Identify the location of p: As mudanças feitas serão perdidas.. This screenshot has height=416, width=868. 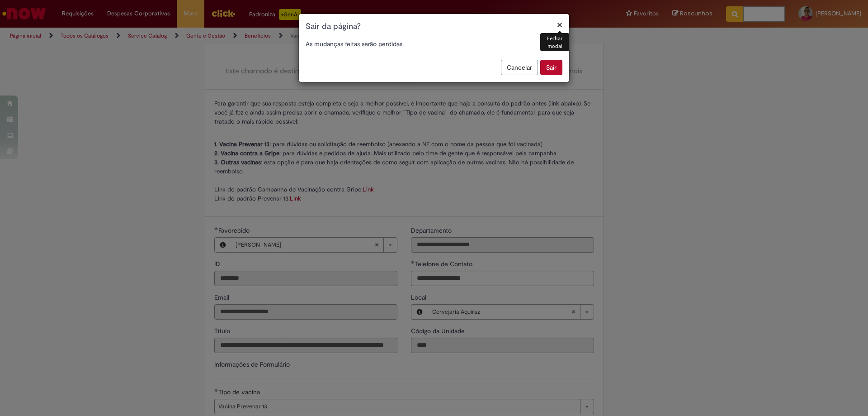
(434, 44).